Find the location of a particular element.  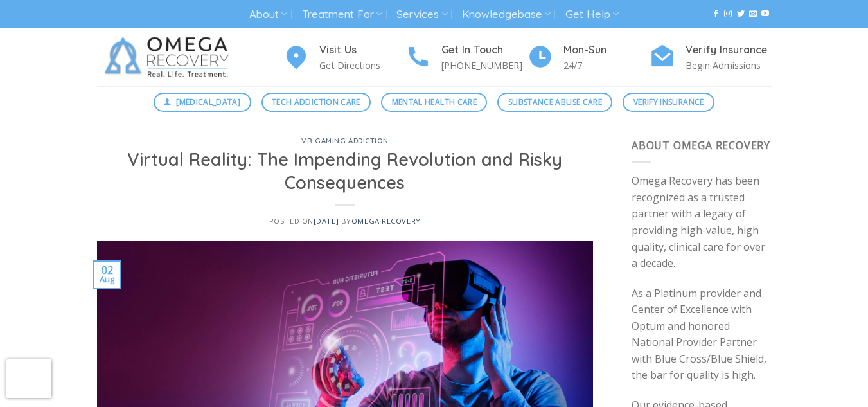

a: Mental Health Care is located at coordinates (434, 102).